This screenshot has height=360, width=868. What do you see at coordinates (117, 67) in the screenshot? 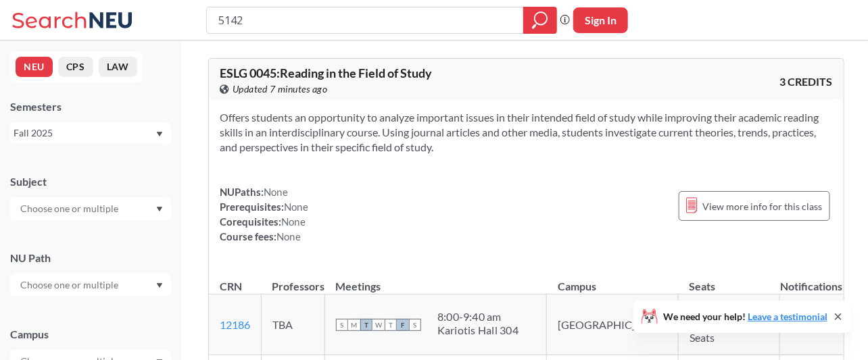
I see `button: LAW` at bounding box center [117, 67].